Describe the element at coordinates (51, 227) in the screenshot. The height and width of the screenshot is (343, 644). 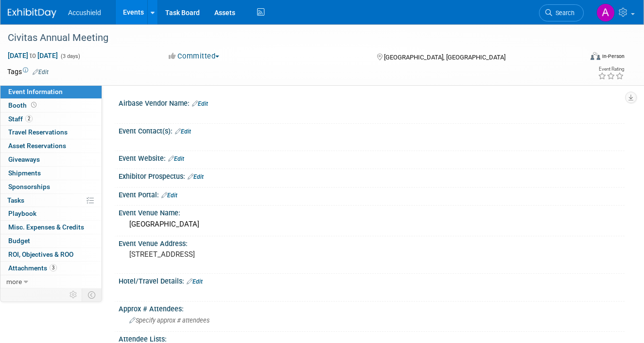
I see `a: Misc. Expenses & Credits` at that location.